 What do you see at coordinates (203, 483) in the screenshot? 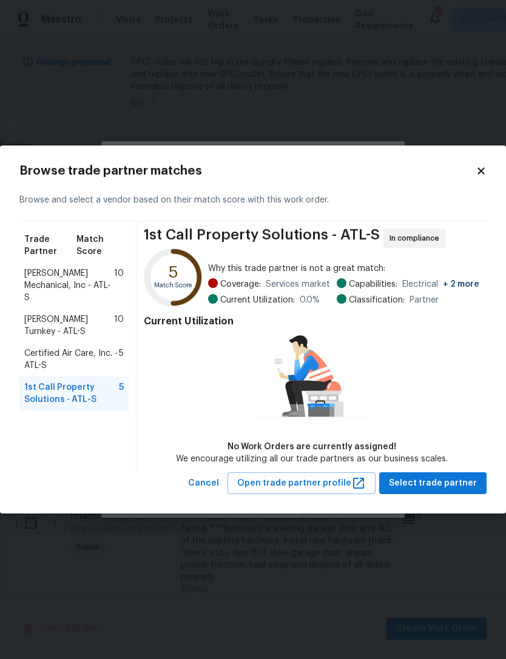
I see `span: Cancel` at bounding box center [203, 483].